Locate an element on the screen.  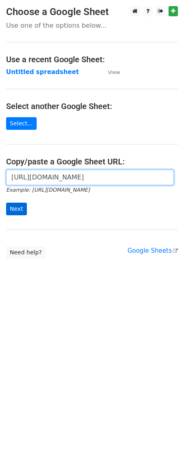
input: Paste your Google Sheet URL here is located at coordinates (90, 177).